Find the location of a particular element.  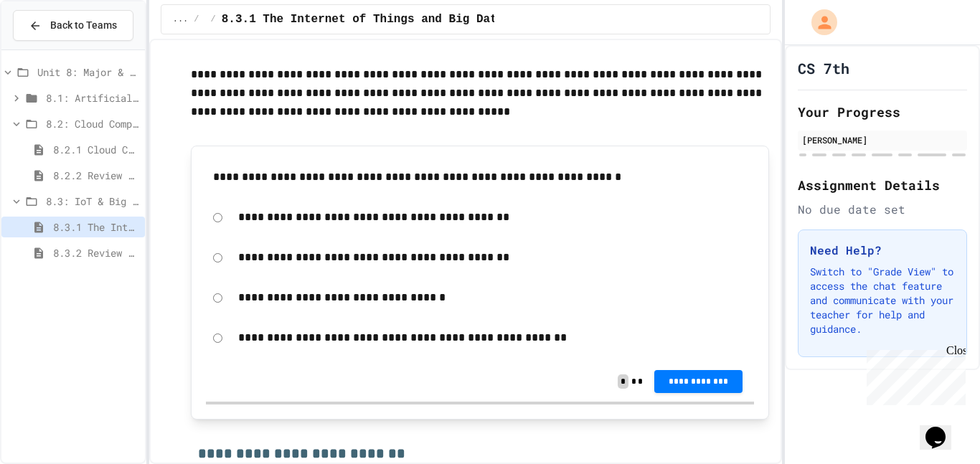

span: Back to Teams is located at coordinates (83, 25).